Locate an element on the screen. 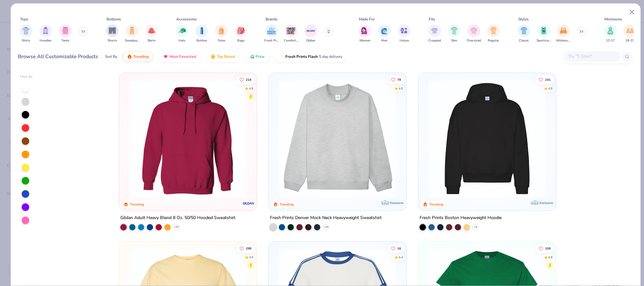 The image size is (644, 286). div: filter for Skirts is located at coordinates (151, 33).